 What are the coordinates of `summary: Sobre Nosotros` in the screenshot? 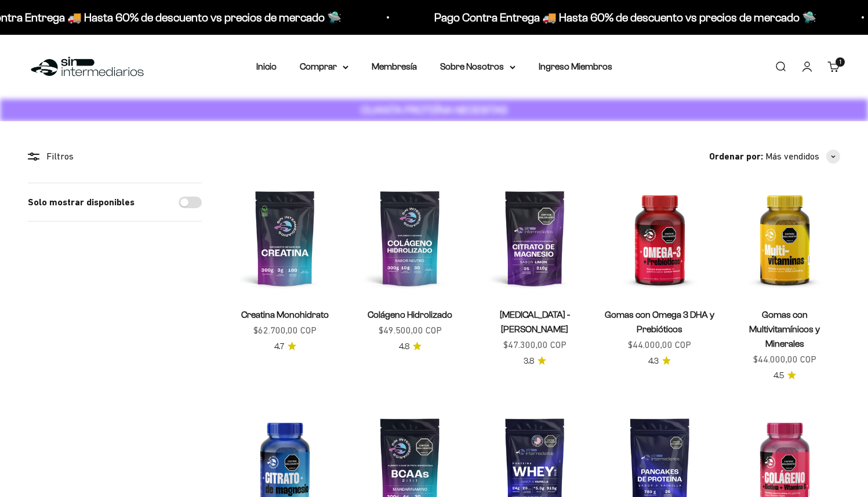 It's located at (478, 67).